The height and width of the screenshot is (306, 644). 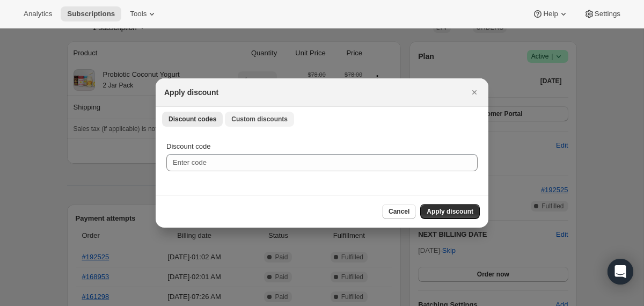 I want to click on span: Help, so click(x=551, y=14).